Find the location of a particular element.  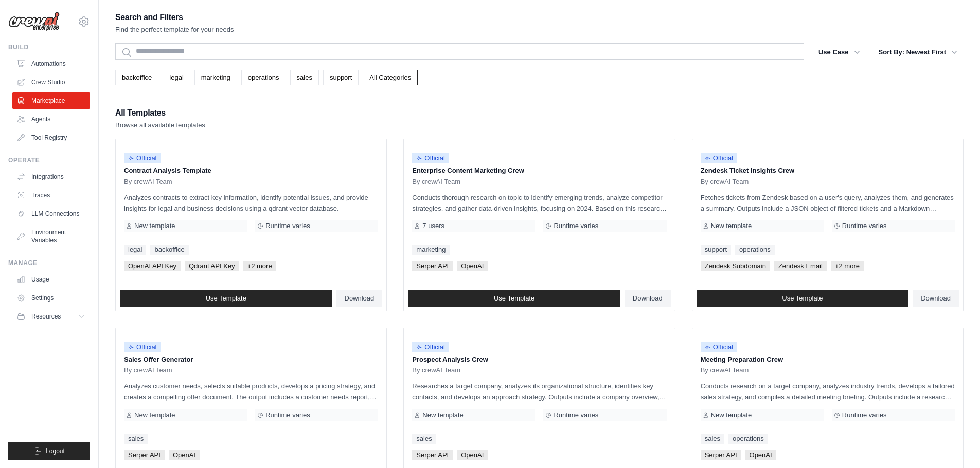

a: Agents is located at coordinates (51, 119).